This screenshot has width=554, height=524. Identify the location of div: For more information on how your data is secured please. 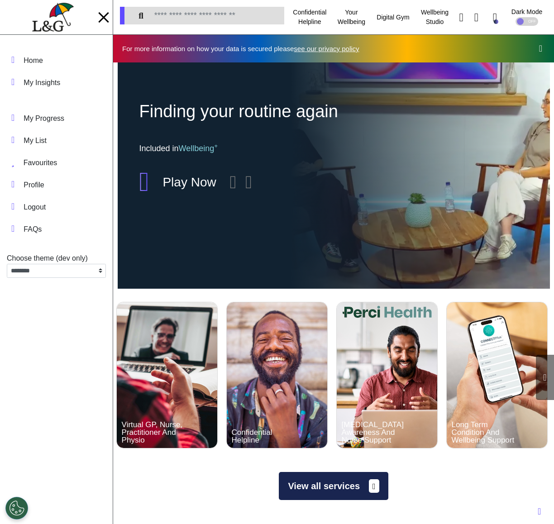
(245, 48).